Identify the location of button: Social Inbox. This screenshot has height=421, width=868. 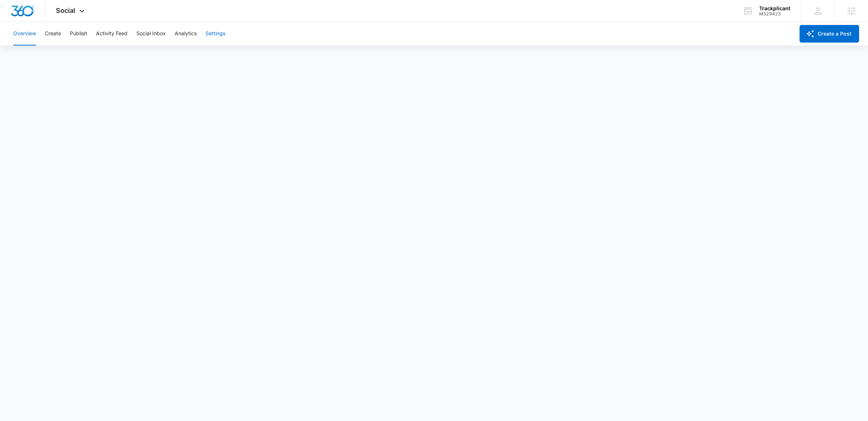
(151, 34).